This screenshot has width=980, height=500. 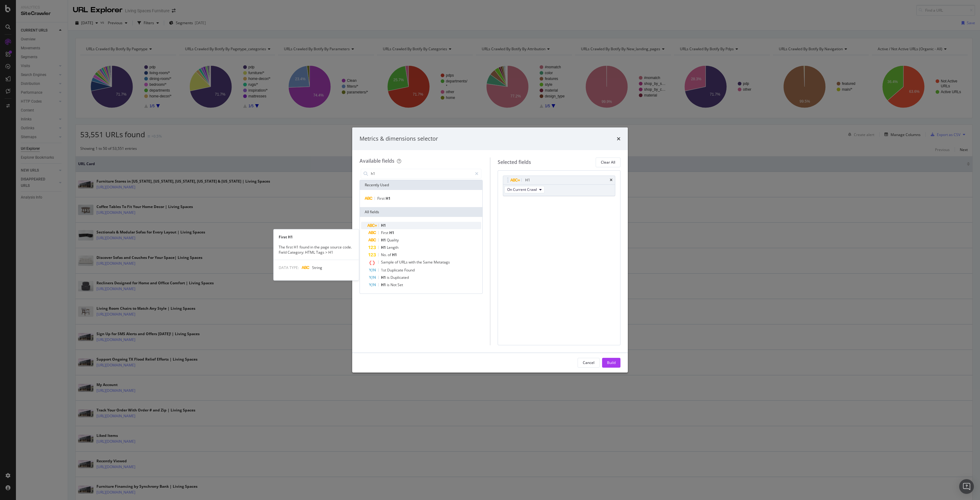 I want to click on span: Found, so click(x=409, y=270).